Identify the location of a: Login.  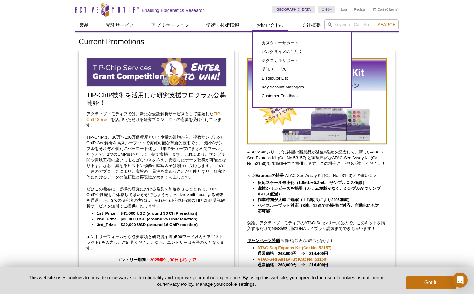
(345, 9).